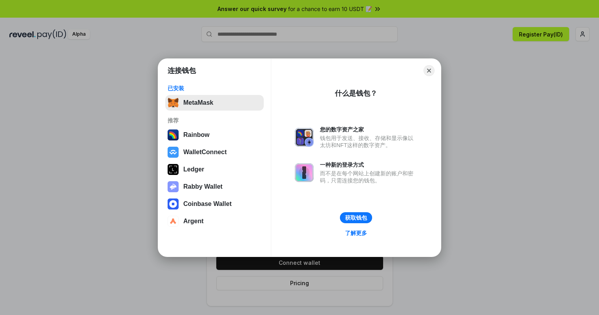  I want to click on div: 了解更多, so click(356, 233).